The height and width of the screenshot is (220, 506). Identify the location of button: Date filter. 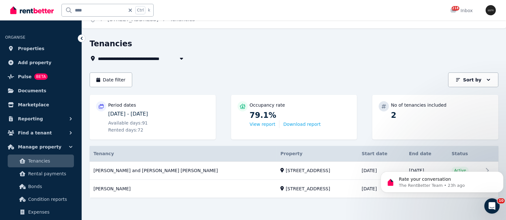
(111, 80).